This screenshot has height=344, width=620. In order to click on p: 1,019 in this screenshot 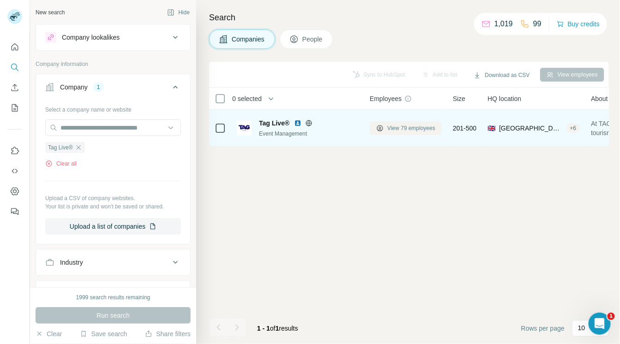, I will do `click(504, 24)`.